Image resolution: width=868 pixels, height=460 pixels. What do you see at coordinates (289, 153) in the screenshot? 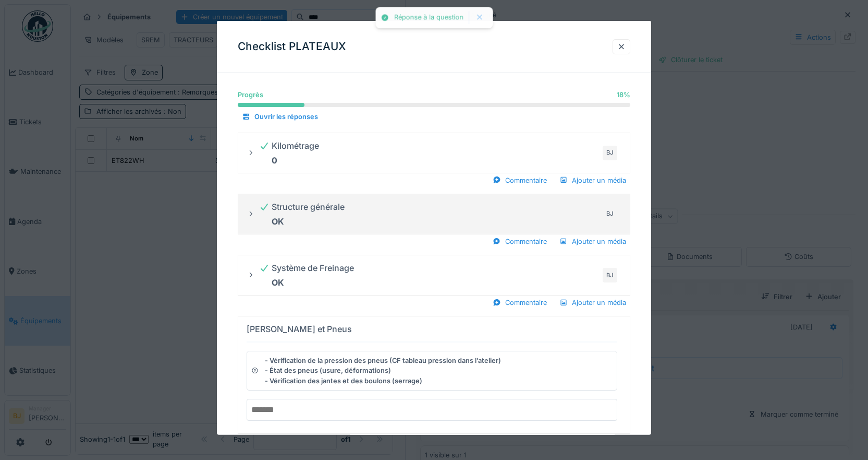
I see `div: Kilométrage` at bounding box center [289, 153].